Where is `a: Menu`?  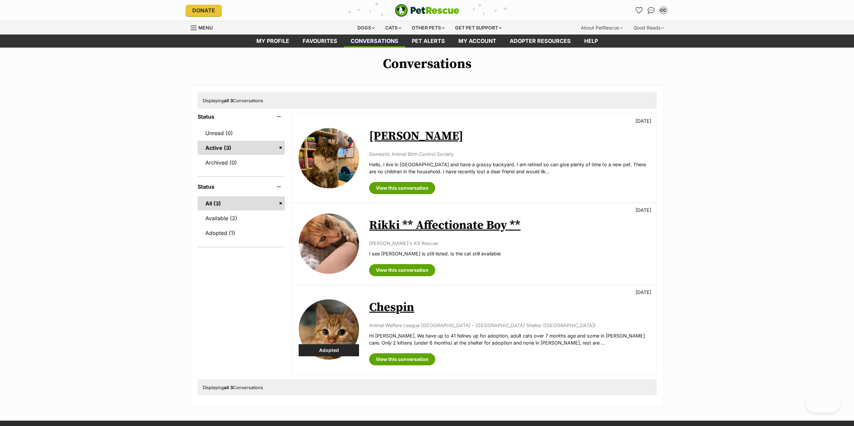
a: Menu is located at coordinates (204, 27).